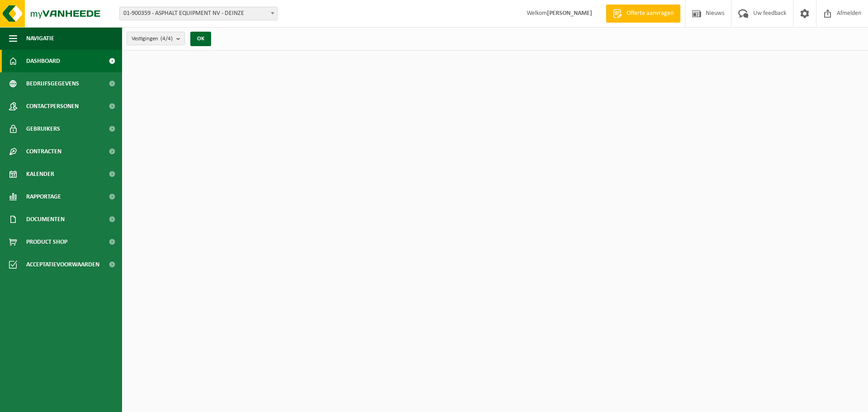  I want to click on span: Documenten, so click(45, 220).